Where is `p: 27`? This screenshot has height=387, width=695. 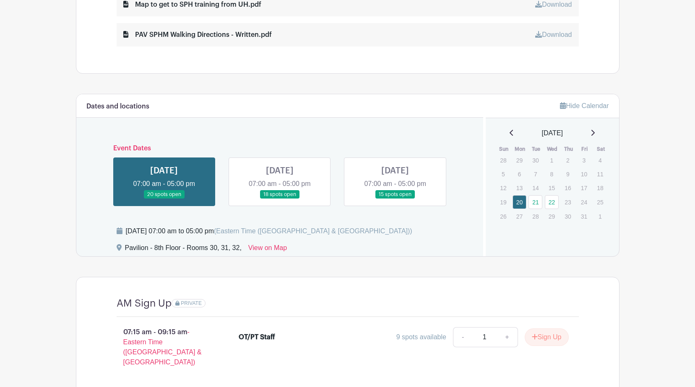
p: 27 is located at coordinates (519, 216).